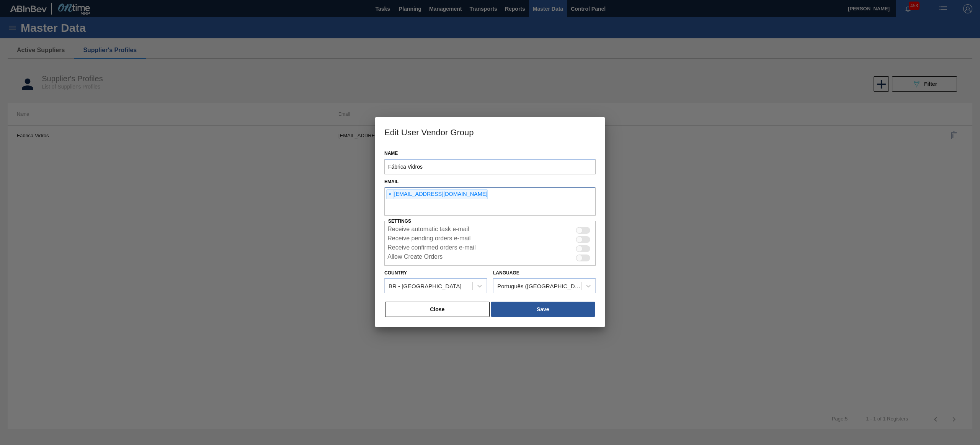 The image size is (980, 445). Describe the element at coordinates (490, 132) in the screenshot. I see `h3: Edit User Vendor Group` at that location.